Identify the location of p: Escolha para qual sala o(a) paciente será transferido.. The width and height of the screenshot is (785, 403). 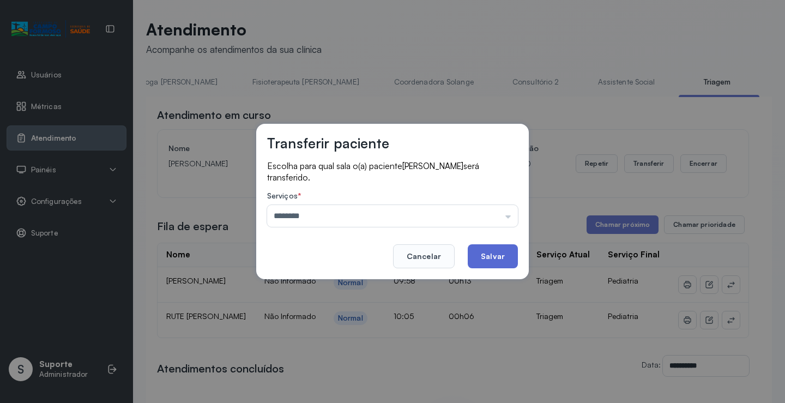
(393, 171).